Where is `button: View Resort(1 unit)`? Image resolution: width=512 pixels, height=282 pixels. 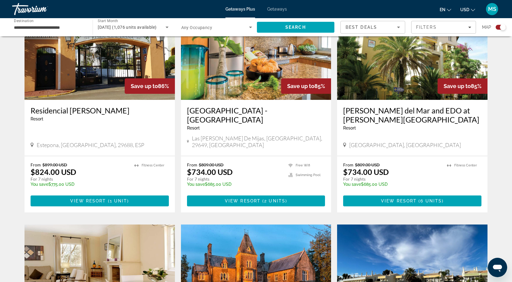 button: View Resort(1 unit) is located at coordinates (100, 201).